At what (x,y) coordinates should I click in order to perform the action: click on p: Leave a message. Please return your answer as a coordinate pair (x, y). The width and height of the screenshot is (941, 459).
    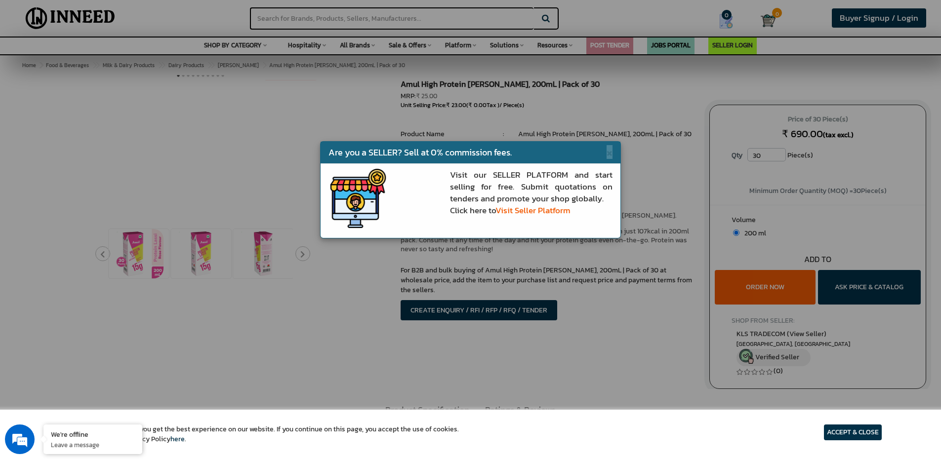
    Looking at the image, I should click on (93, 445).